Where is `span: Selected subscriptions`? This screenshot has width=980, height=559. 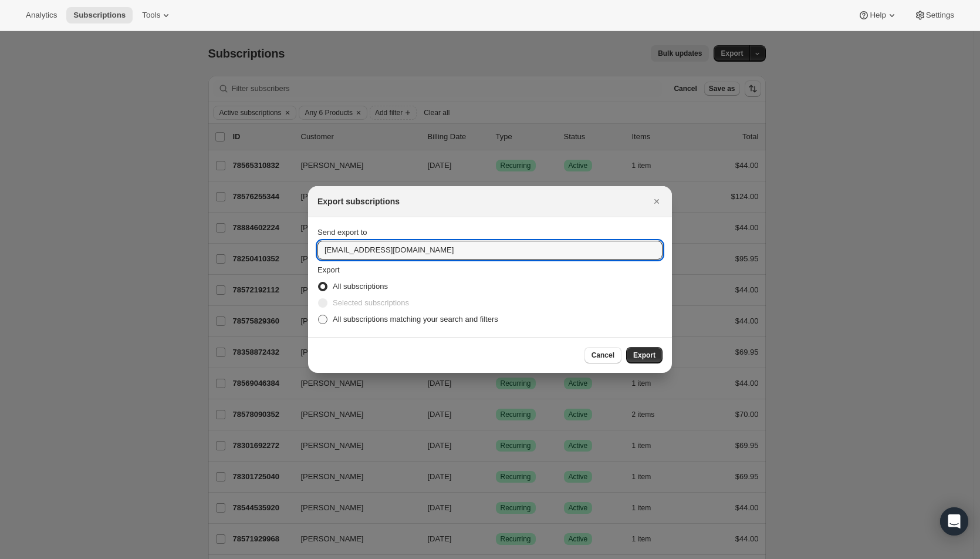 span: Selected subscriptions is located at coordinates (371, 302).